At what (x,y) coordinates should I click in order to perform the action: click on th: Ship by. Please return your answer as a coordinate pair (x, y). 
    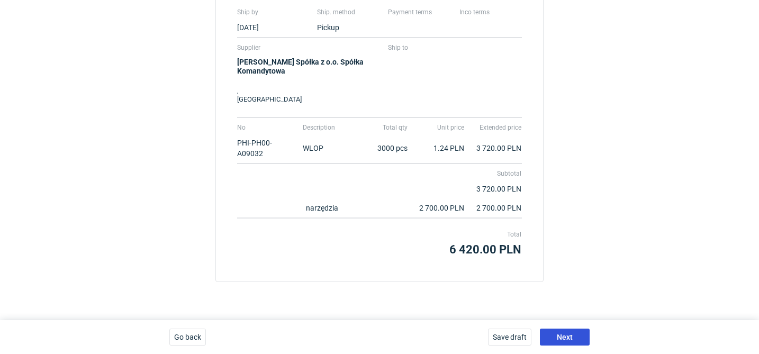
    Looking at the image, I should click on (273, 10).